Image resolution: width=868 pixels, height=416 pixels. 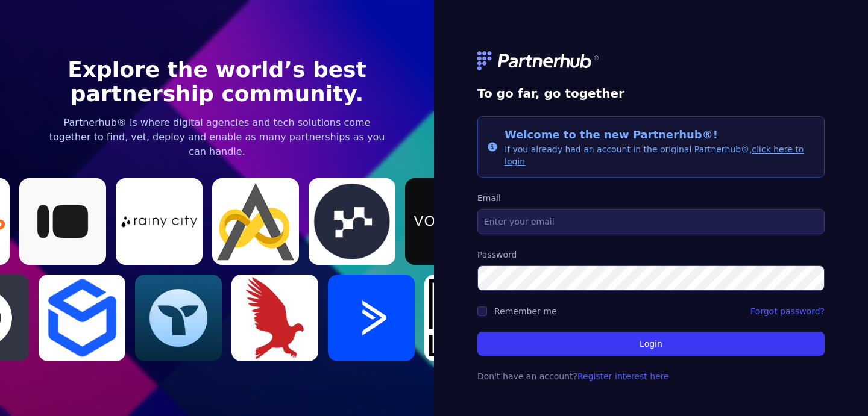 What do you see at coordinates (650, 198) in the screenshot?
I see `label: Email` at bounding box center [650, 198].